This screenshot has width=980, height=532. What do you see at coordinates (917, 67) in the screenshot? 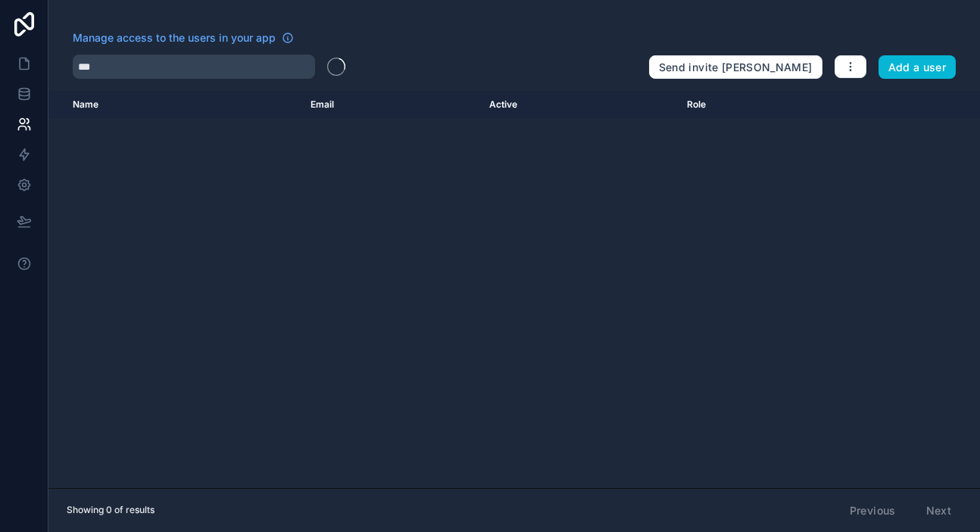
I see `a: Add a user` at bounding box center [917, 67].